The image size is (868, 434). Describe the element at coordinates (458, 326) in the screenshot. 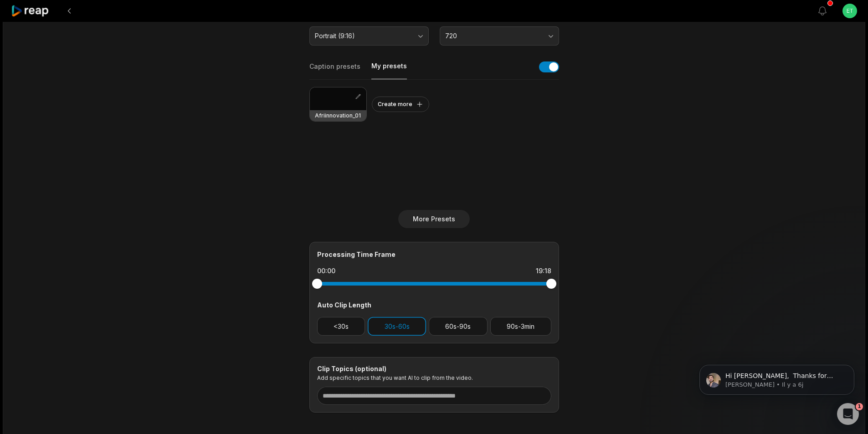

I see `button: 60s-90s` at that location.